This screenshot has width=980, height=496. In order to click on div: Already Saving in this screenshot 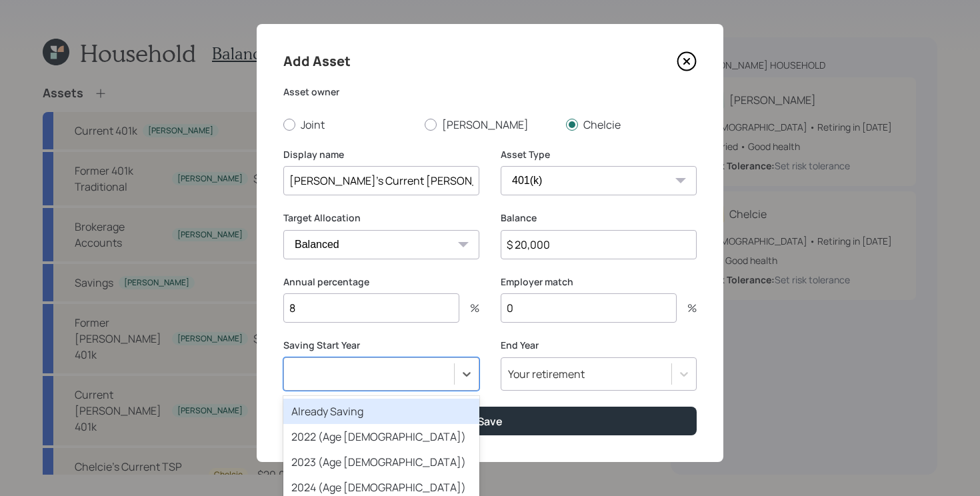, I will do `click(382, 412)`.